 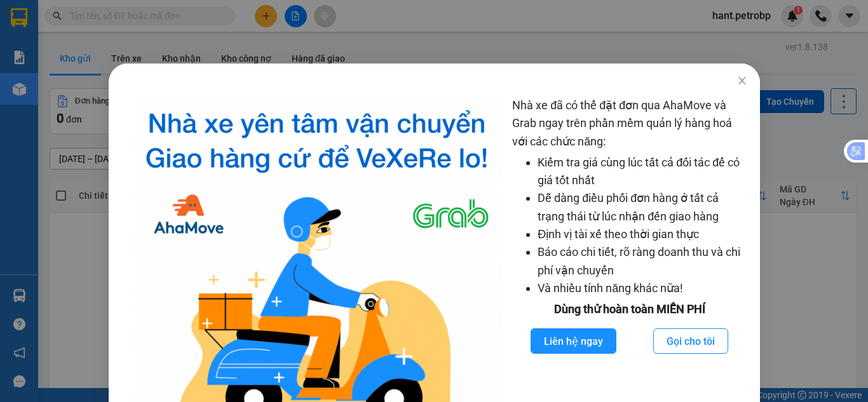 I want to click on li: Dễ dàng điều phối đơn hàng ở tất cả trạng thái từ lúc nhận đến giao hàng, so click(x=642, y=207).